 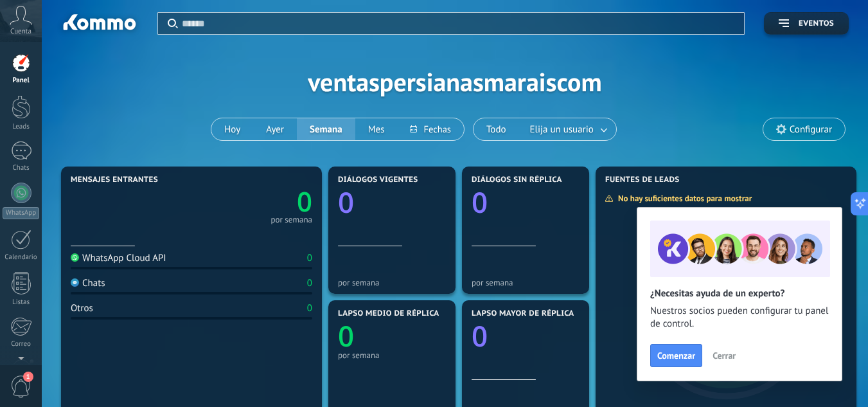 I want to click on button: Eventos, so click(x=807, y=23).